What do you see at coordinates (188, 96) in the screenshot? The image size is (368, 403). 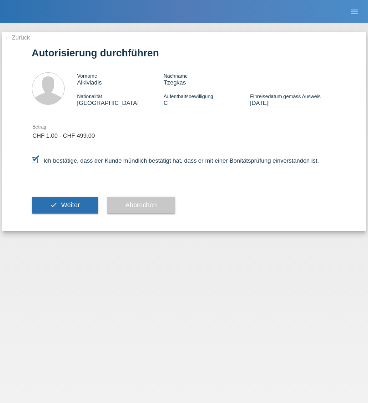 I see `span: Aufenthaltsbewilligung` at bounding box center [188, 96].